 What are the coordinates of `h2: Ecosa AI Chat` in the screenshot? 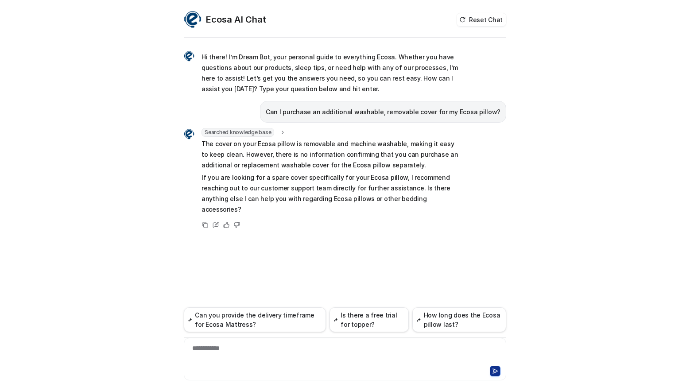 It's located at (236, 19).